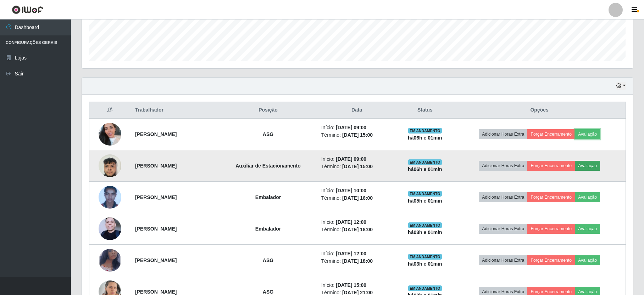 The image size is (644, 295). What do you see at coordinates (110, 260) in the screenshot?
I see `img: 1748046228717.jpeg` at bounding box center [110, 260].